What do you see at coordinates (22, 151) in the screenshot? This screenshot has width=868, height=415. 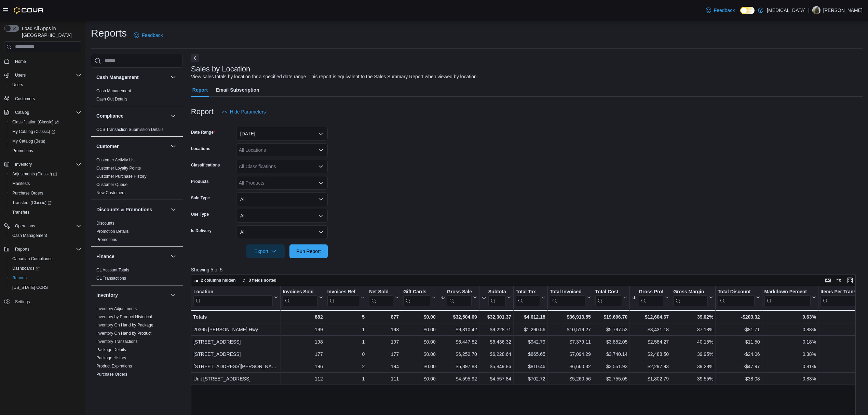 I see `a: Promotions` at bounding box center [22, 151].